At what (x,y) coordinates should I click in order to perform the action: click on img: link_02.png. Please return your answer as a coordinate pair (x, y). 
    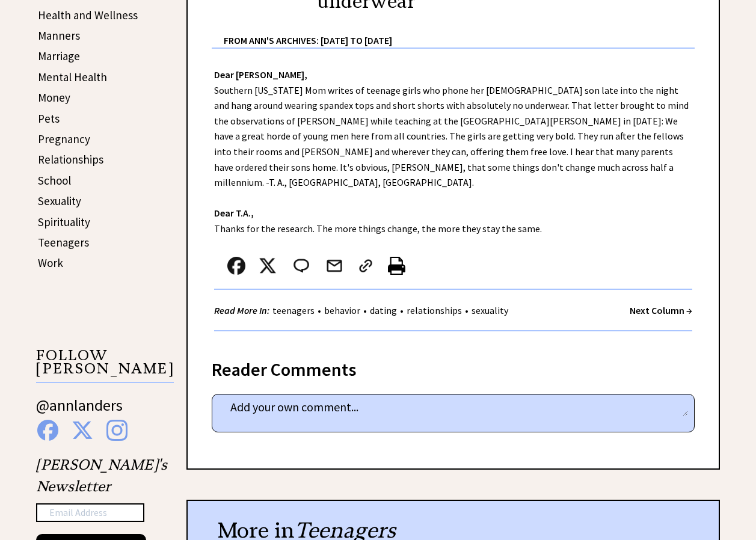
    Looking at the image, I should click on (366, 266).